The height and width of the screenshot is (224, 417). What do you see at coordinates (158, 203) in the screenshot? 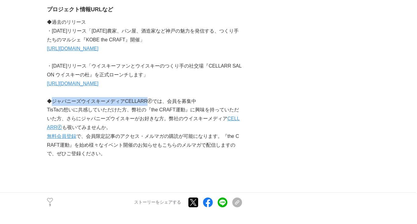
I see `p: ストーリーをシェアする` at bounding box center [158, 203].